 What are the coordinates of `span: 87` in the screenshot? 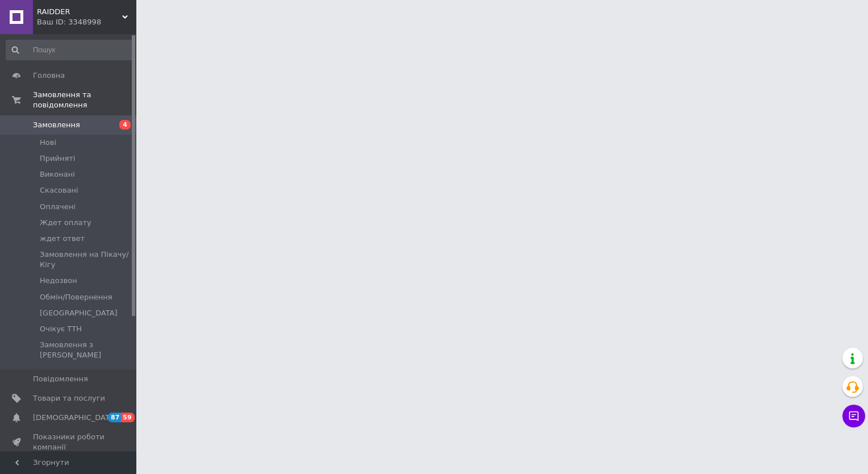 It's located at (114, 417).